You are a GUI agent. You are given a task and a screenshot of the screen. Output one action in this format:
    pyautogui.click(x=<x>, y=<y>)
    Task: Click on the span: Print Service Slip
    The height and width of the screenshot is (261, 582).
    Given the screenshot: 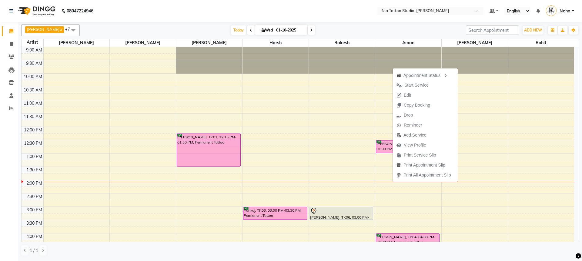 What is the action you would take?
    pyautogui.click(x=420, y=155)
    